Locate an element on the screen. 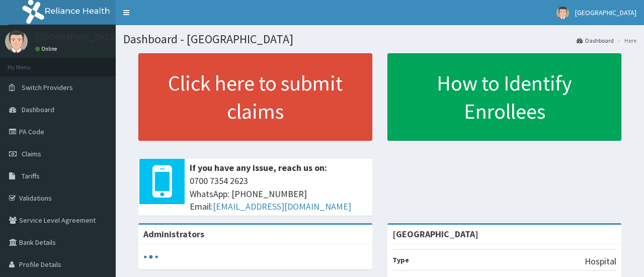  b: Administrators is located at coordinates (174, 234).